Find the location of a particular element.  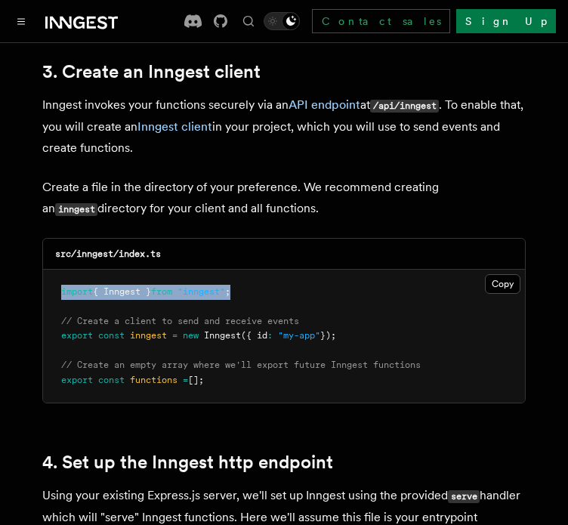

span: inngest is located at coordinates (148, 336).